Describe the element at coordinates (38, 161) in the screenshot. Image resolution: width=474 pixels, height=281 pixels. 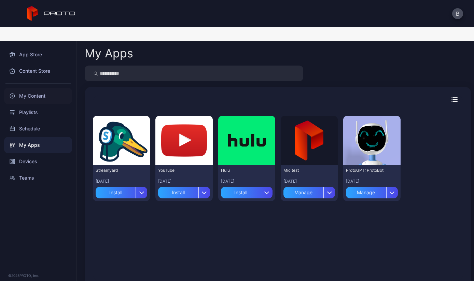
I see `a: Devices` at that location.